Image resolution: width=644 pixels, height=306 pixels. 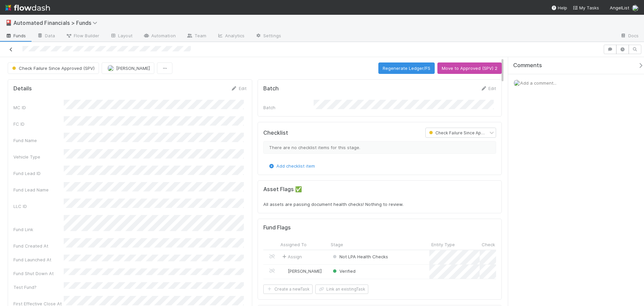 What do you see at coordinates (159, 36) in the screenshot?
I see `a: Automation` at bounding box center [159, 36].